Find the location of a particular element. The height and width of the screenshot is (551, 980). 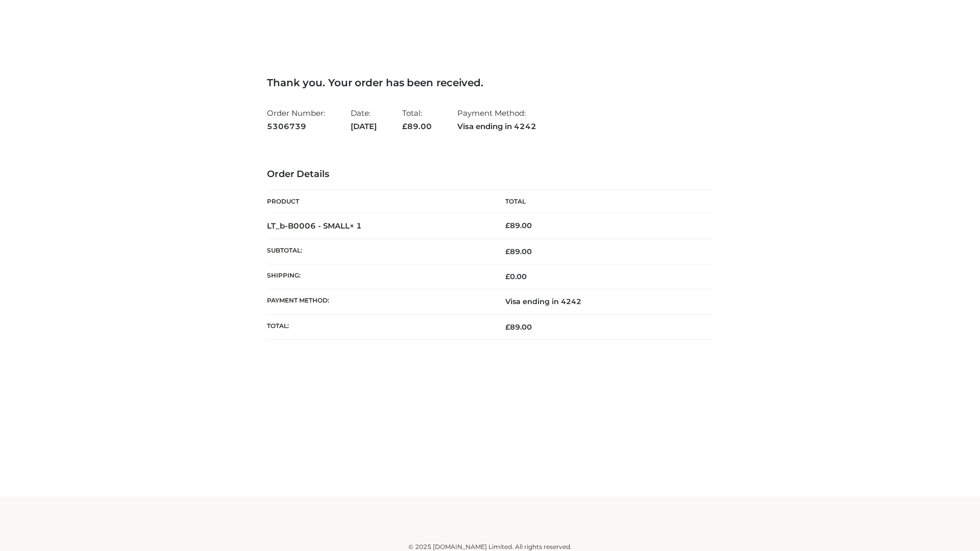

th: Total: is located at coordinates (378, 327).